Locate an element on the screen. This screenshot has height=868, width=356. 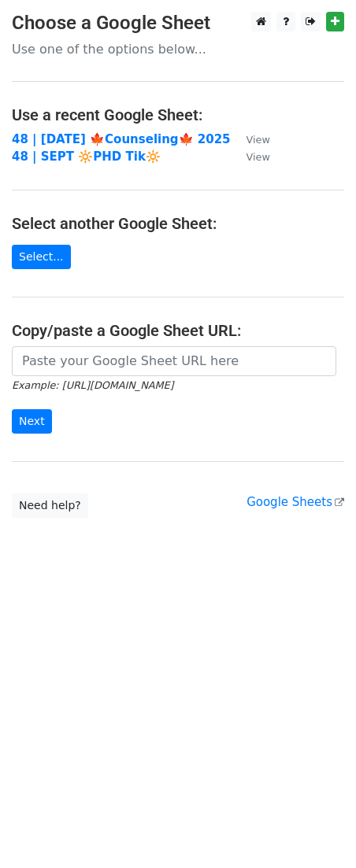
h4: Select another Google Sheet: is located at coordinates (178, 224).